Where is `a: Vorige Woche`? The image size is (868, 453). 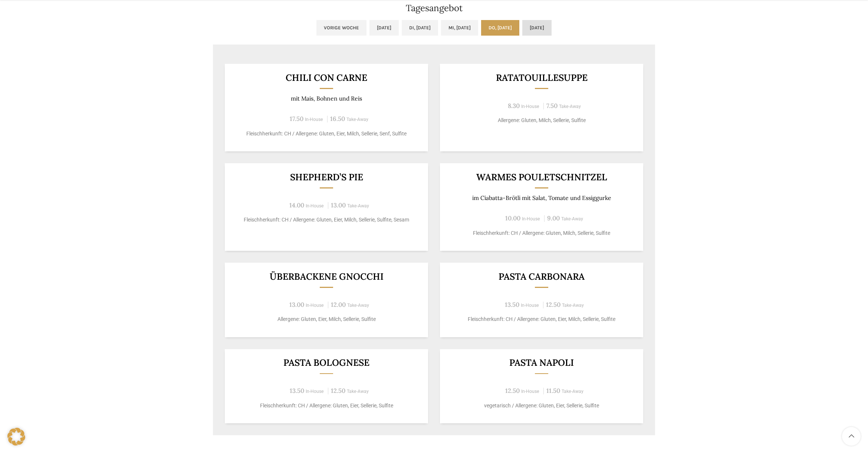
a: Vorige Woche is located at coordinates (342, 28).